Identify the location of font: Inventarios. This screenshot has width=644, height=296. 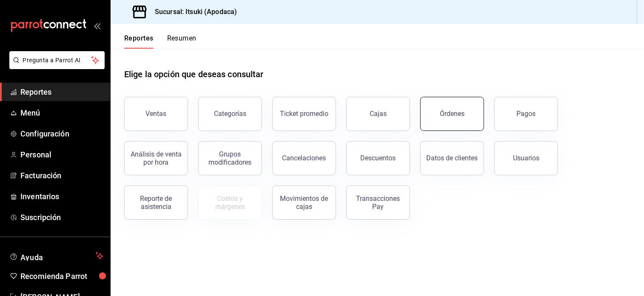
(40, 196).